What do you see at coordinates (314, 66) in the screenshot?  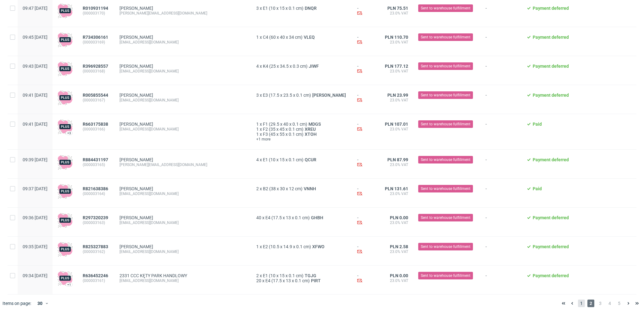 I see `span: JIWF` at bounding box center [314, 66].